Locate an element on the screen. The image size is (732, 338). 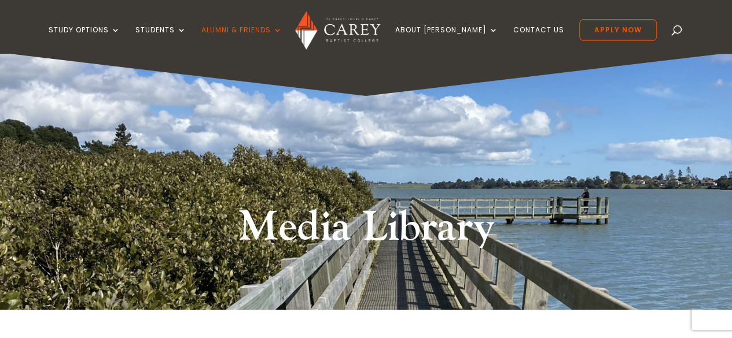
img: Carey Baptist College is located at coordinates (337, 30).